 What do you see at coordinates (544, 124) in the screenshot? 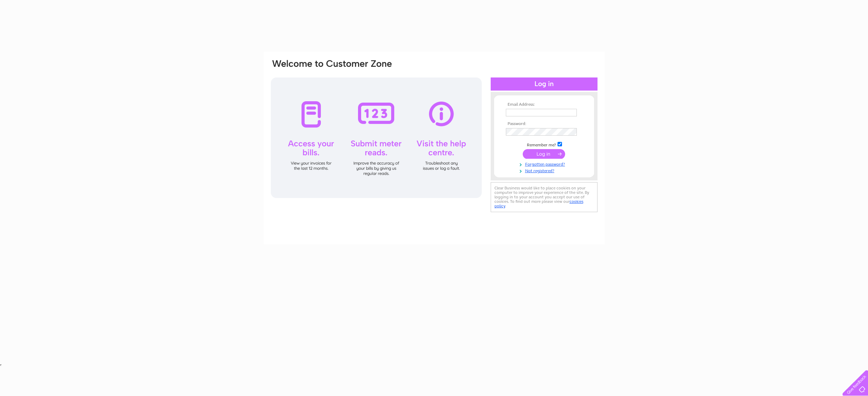
I see `th: Password:` at bounding box center [544, 124].